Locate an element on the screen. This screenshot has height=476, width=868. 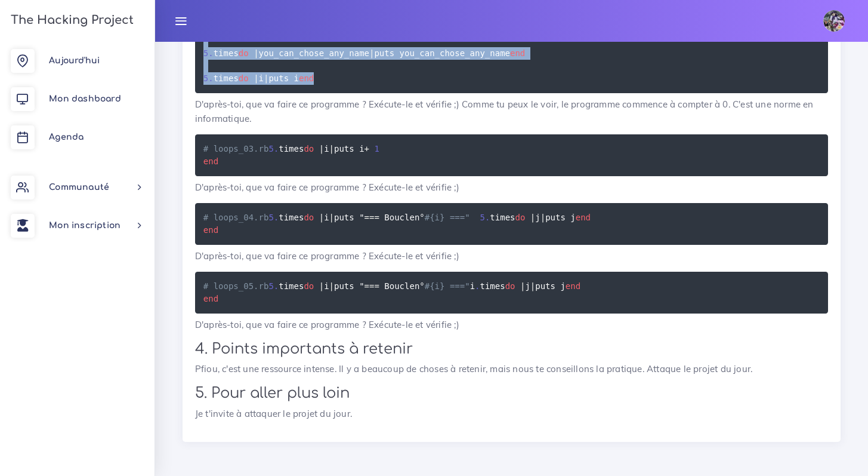
code: times index puts index times you_can_chose_any_name puts you_can_chose_any_name times i puts i is located at coordinates (365, 53).